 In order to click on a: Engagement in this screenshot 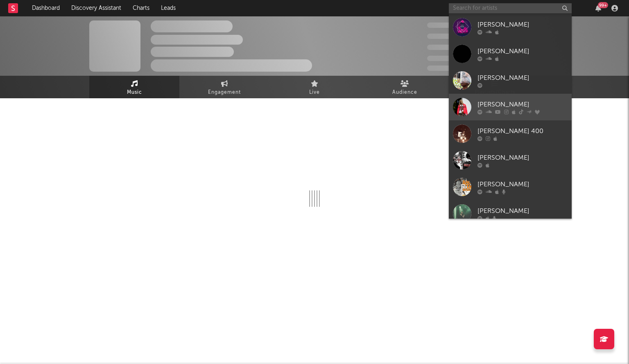, I will do `click(224, 87)`.